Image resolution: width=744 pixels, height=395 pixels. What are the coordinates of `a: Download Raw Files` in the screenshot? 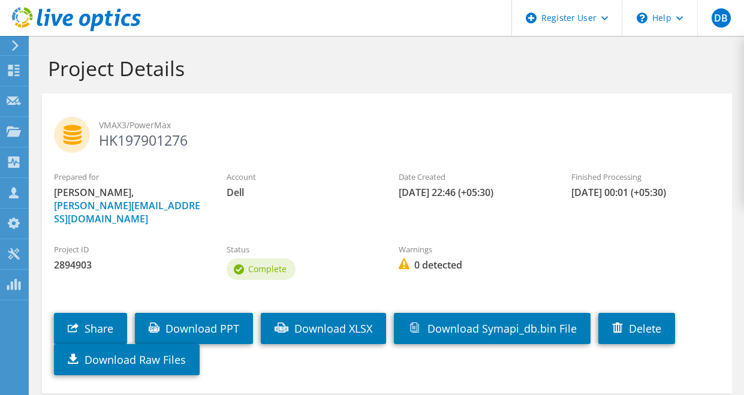 It's located at (127, 360).